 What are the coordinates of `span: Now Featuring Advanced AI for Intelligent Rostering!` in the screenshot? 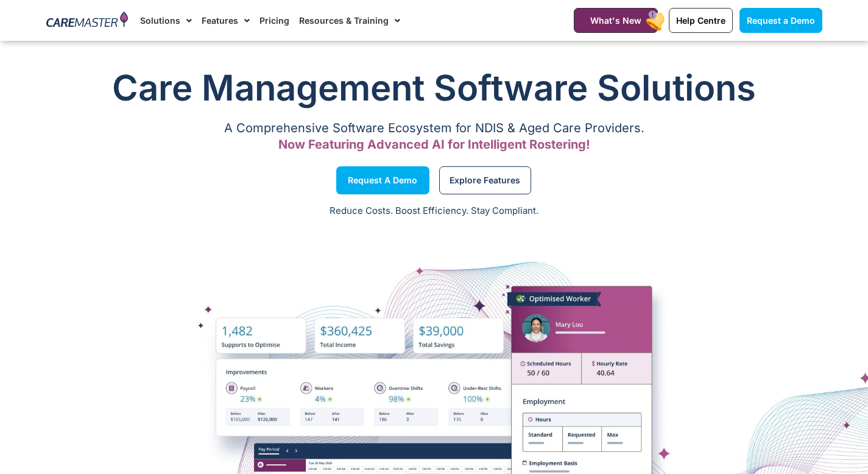 It's located at (434, 144).